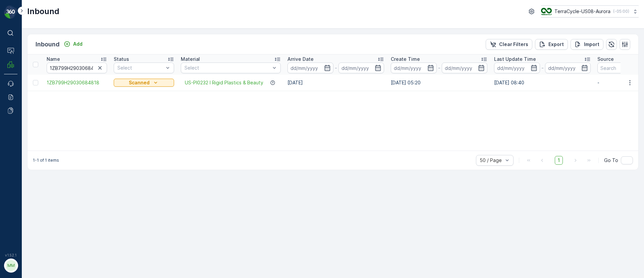 This screenshot has width=644, height=278. Describe the element at coordinates (121, 59) in the screenshot. I see `p: Status` at that location.